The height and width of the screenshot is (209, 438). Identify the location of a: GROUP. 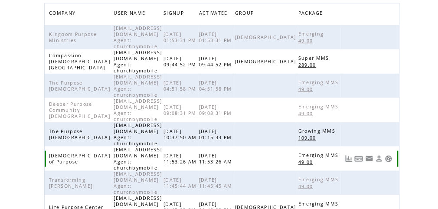
(247, 14).